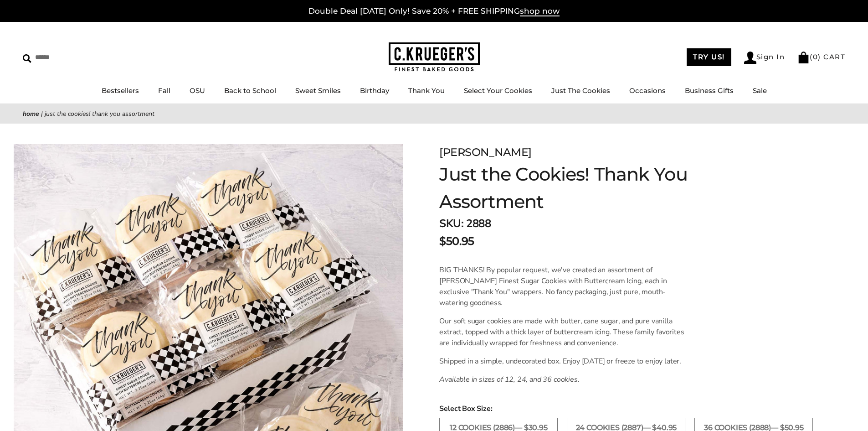 The image size is (868, 431). I want to click on a: Business Gifts, so click(709, 90).